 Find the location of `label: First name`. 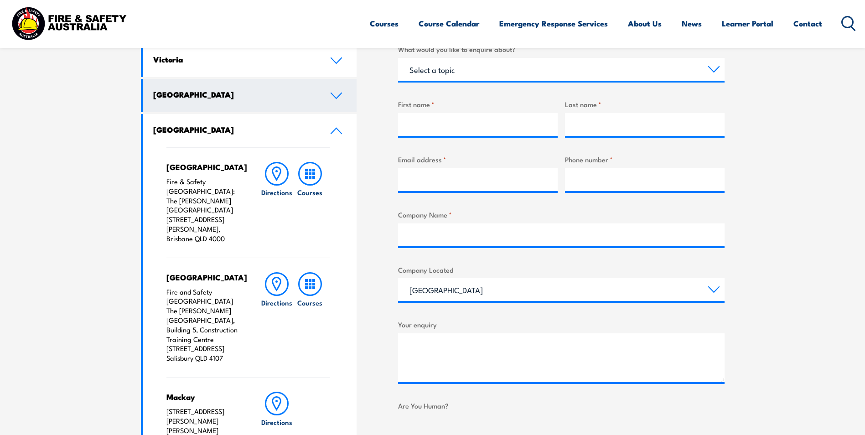

label: First name is located at coordinates (478, 104).